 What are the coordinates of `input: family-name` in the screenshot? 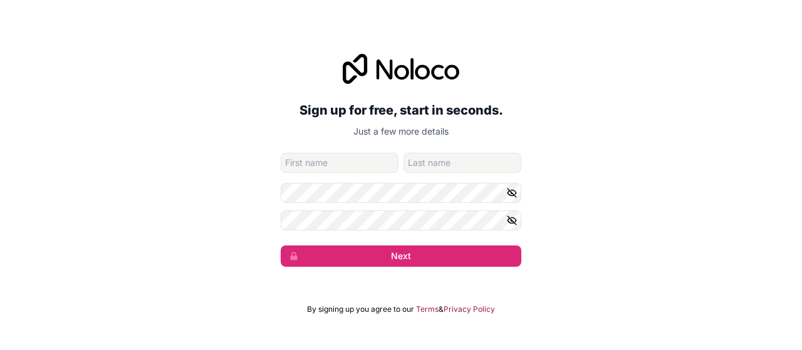 It's located at (462, 163).